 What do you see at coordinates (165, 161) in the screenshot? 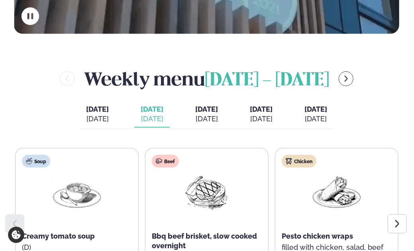
I see `div: Beef` at bounding box center [165, 161].